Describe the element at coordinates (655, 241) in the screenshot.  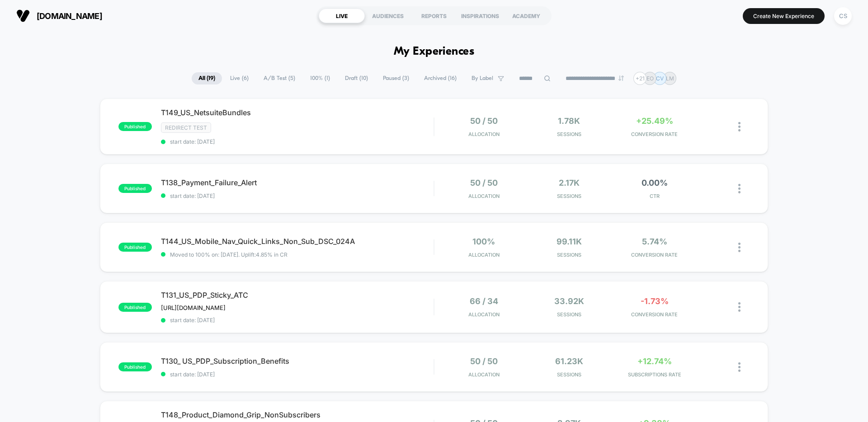
I see `span: 5.74%` at that location.